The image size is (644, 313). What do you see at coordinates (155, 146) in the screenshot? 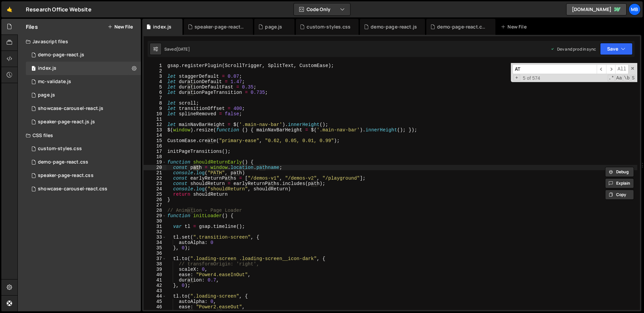
I see `div: 16` at bounding box center [155, 146].